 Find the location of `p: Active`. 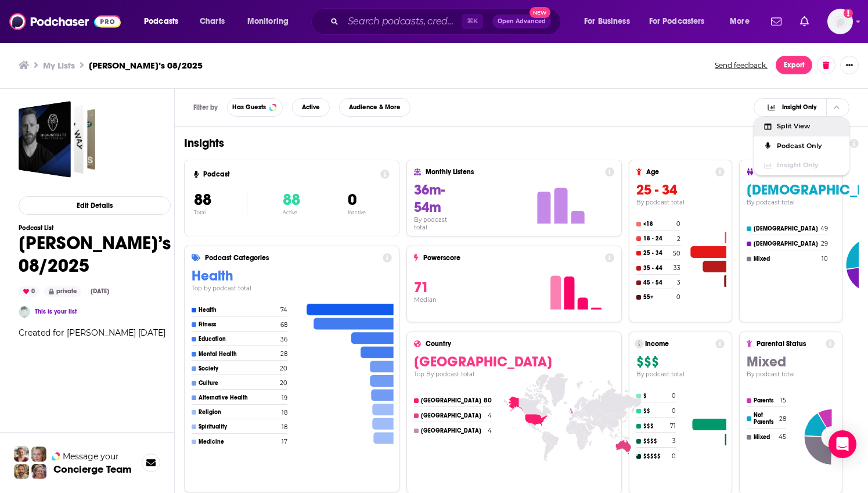

p: Active is located at coordinates (292, 212).